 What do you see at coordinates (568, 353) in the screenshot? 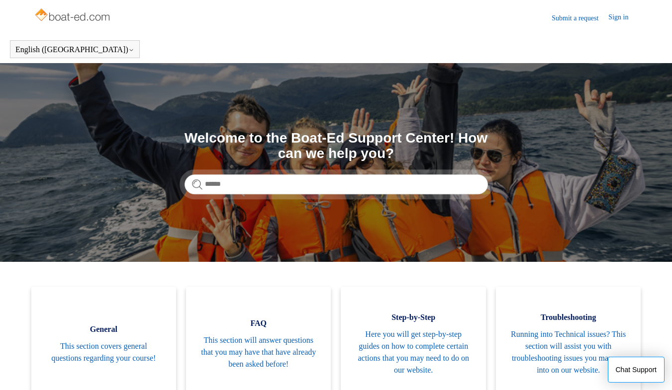
I see `span: Running into Technical issues? This section will assist you with troubleshooting issues you may r...` at bounding box center [568, 353].